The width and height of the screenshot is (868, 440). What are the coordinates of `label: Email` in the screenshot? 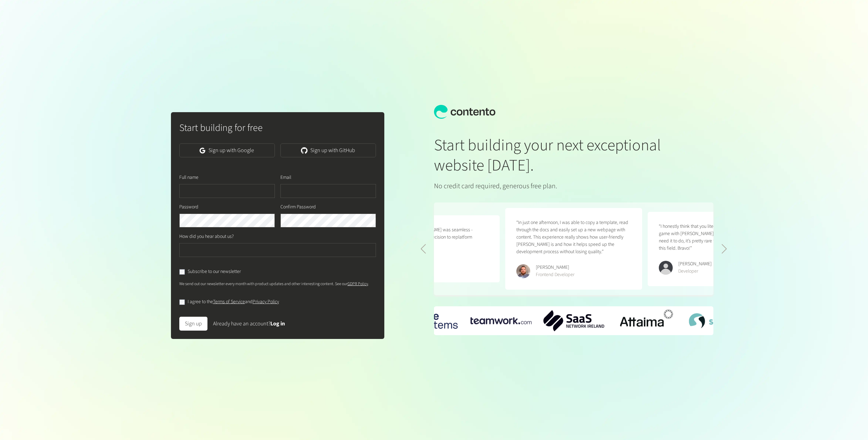 It's located at (286, 178).